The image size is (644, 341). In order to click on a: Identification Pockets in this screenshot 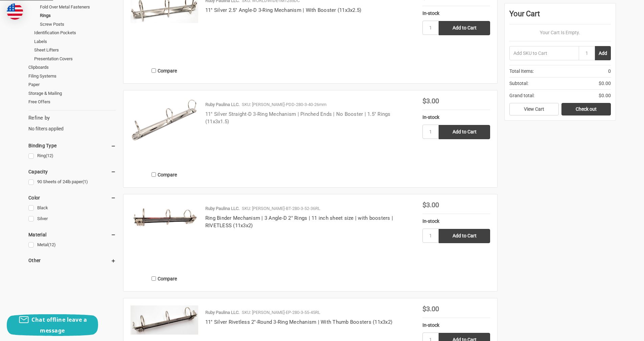, I will do `click(75, 33)`.